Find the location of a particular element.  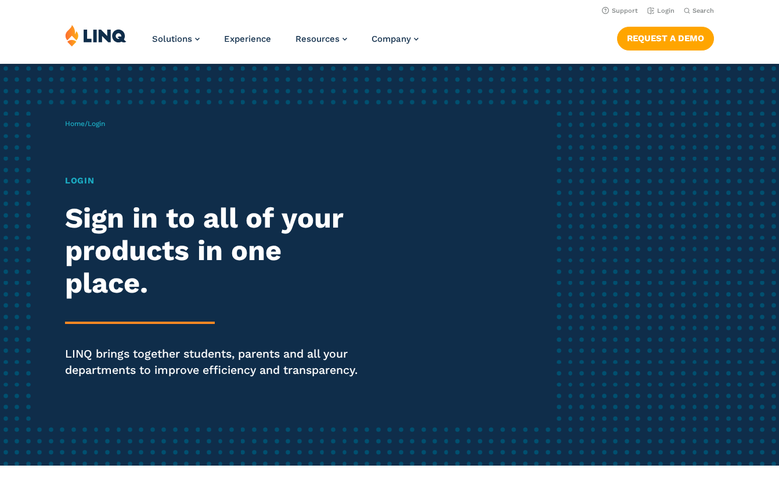

a: Request a Demo is located at coordinates (665, 38).